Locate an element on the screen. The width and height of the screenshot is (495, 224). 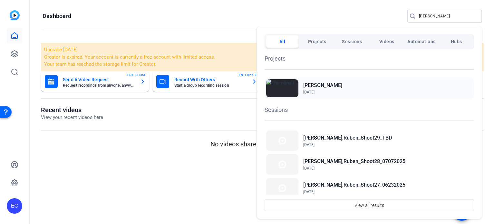
h1: Sessions is located at coordinates (370, 110).